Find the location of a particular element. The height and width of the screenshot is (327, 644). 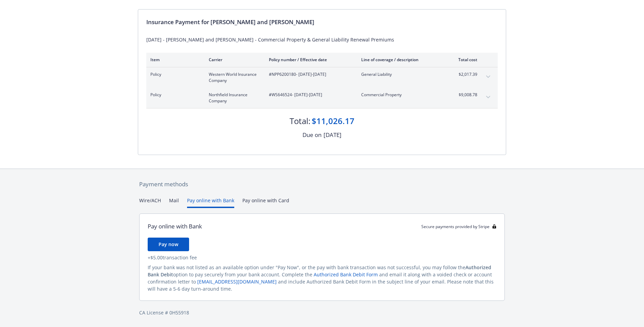

span: $9,008.78 is located at coordinates (465, 95).